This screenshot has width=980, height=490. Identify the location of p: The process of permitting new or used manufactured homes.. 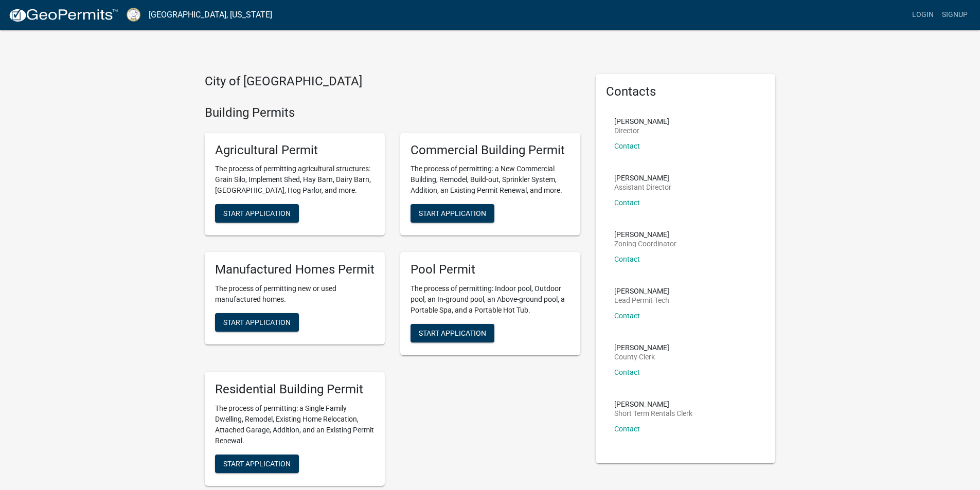
(294, 294).